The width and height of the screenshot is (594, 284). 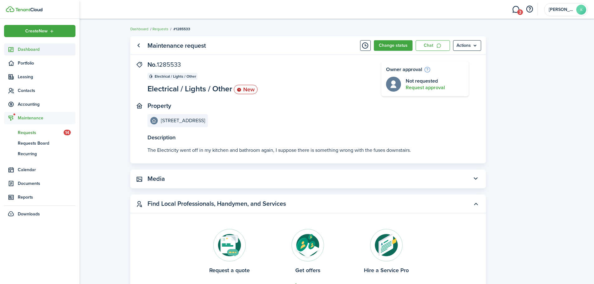 I want to click on h3: Not requested, so click(x=425, y=81).